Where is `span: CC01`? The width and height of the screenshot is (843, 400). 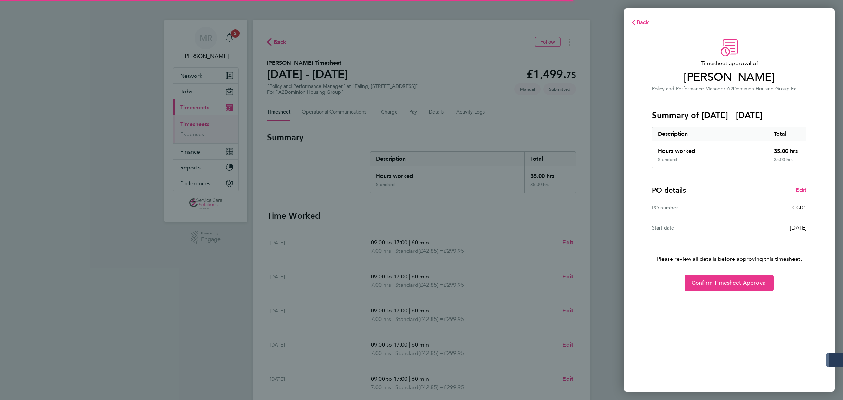 span: CC01 is located at coordinates (799, 207).